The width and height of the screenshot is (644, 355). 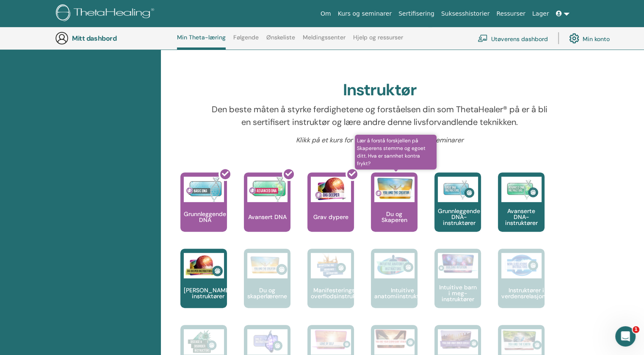 What do you see at coordinates (521, 210) in the screenshot?
I see `a: Avanserte DNA-instruktører Avanserte DNA-instruktører` at bounding box center [521, 210].